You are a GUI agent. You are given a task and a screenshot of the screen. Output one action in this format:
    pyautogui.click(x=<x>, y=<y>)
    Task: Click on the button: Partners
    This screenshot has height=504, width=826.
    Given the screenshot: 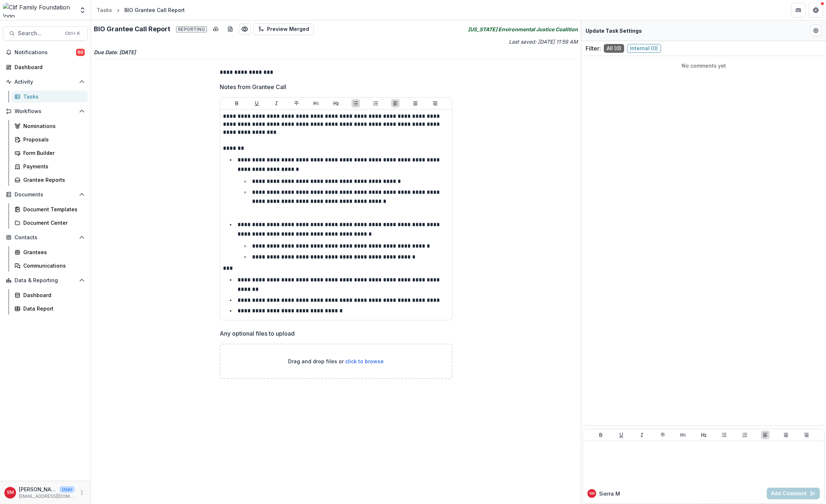 What is the action you would take?
    pyautogui.click(x=798, y=10)
    